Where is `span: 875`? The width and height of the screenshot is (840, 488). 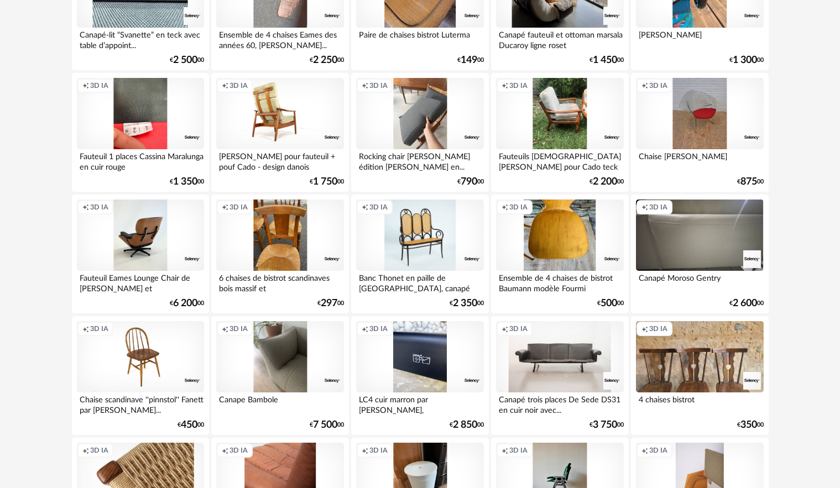
span: 875 is located at coordinates (749, 182).